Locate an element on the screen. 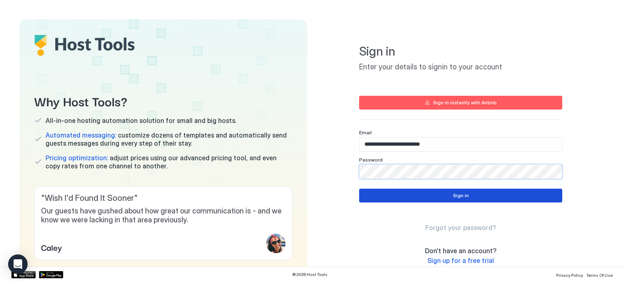 The image size is (624, 282). button: Sign in instantly with Airbnb is located at coordinates (461, 103).